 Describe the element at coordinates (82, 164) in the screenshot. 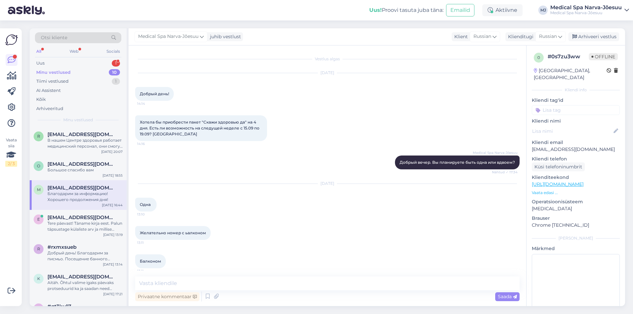

I see `span: ots2013@msil.ru` at that location.